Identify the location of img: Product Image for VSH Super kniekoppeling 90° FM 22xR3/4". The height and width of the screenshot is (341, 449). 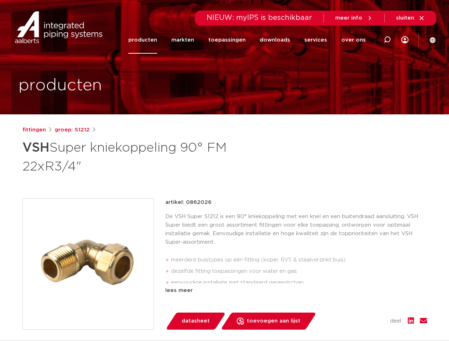
(88, 264).